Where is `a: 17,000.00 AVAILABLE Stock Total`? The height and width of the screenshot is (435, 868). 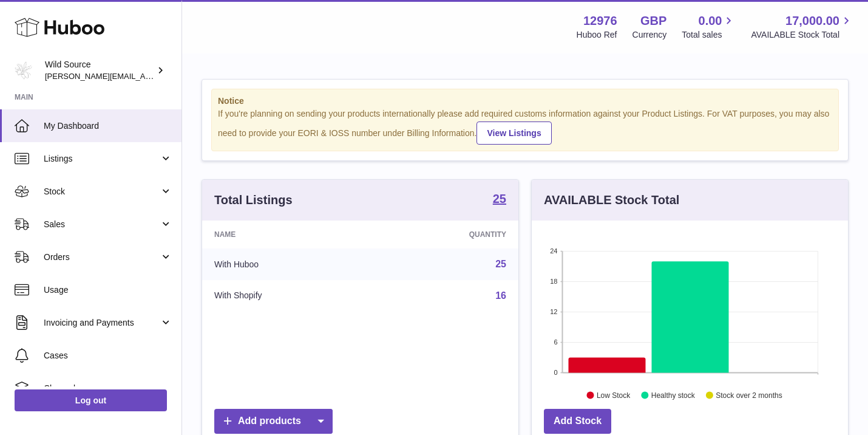 a: 17,000.00 AVAILABLE Stock Total is located at coordinates (802, 27).